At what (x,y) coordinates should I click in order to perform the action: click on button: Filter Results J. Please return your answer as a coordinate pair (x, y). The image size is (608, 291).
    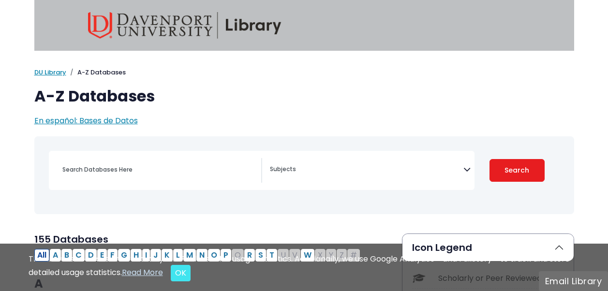
    Looking at the image, I should click on (156, 255).